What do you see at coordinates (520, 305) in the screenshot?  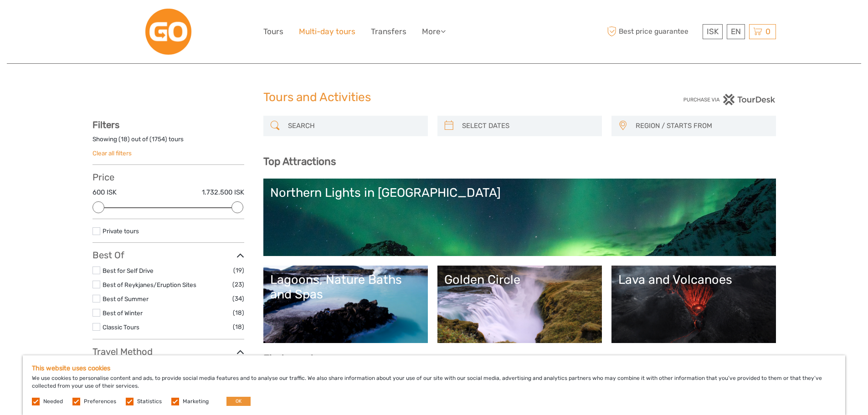 I see `a: Golden Circle` at bounding box center [520, 305].